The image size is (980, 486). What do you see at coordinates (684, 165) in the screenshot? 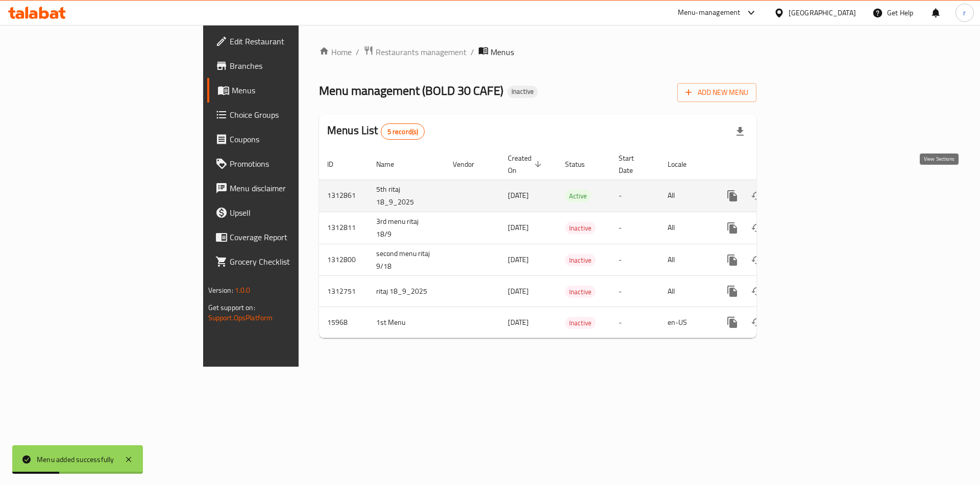
I see `span: Locale` at bounding box center [684, 165].